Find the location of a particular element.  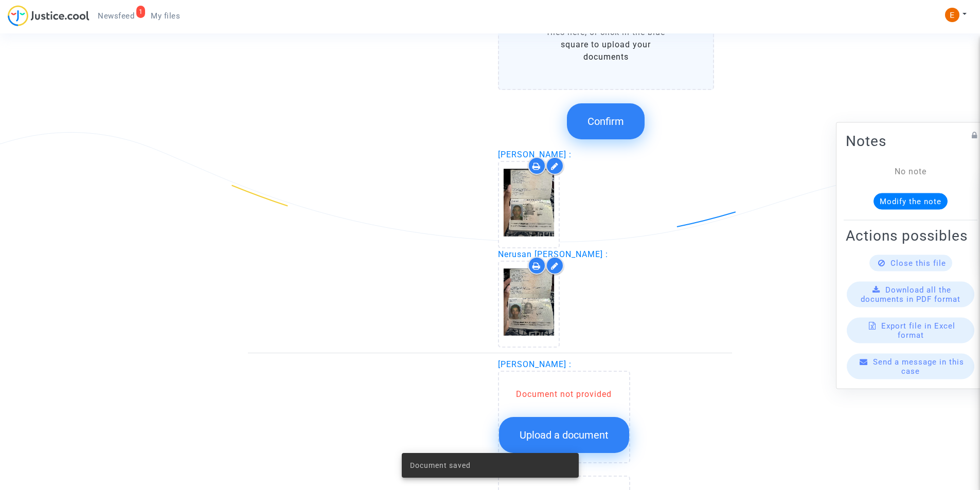

div: No note is located at coordinates (911, 171).